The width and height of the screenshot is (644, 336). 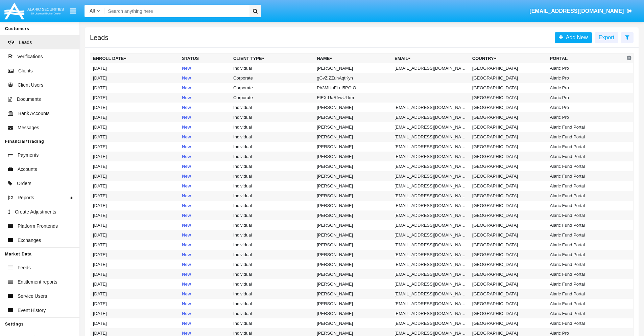 I want to click on span: Documents, so click(x=29, y=99).